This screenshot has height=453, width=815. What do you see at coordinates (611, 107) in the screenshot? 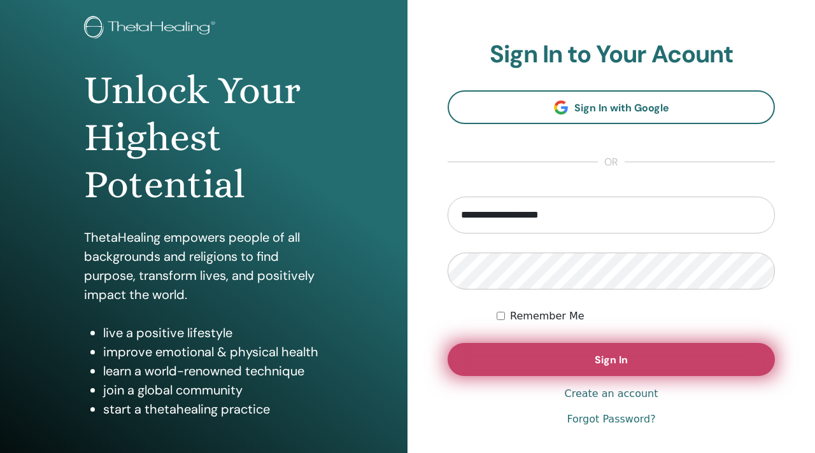
I see `a: Sign In with Google` at bounding box center [611, 107].